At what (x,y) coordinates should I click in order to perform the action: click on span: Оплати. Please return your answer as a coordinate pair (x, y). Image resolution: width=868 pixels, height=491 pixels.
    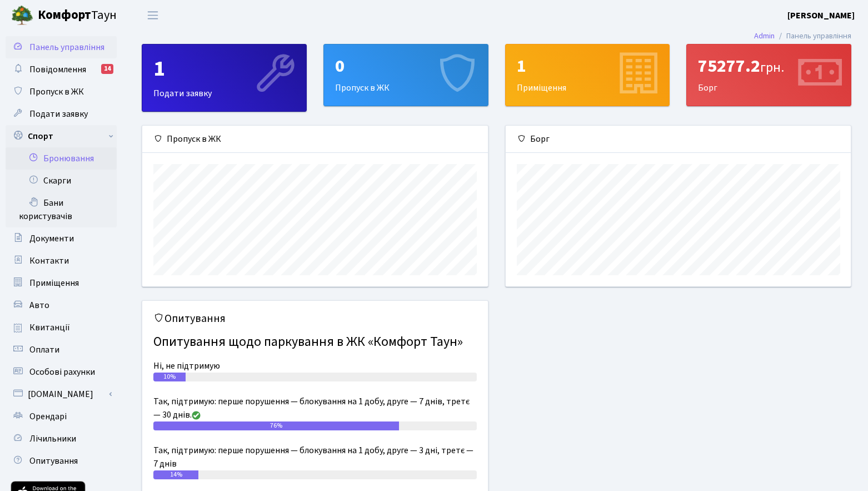
    Looking at the image, I should click on (44, 350).